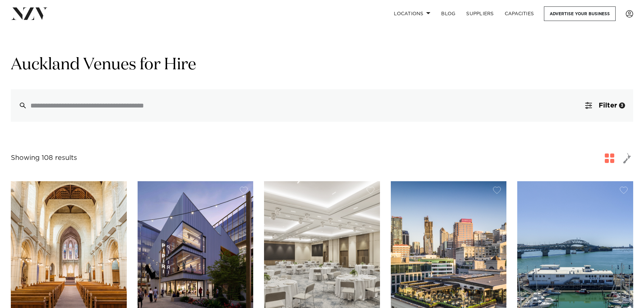  What do you see at coordinates (29, 14) in the screenshot?
I see `img: nzv-logo.png` at bounding box center [29, 14].